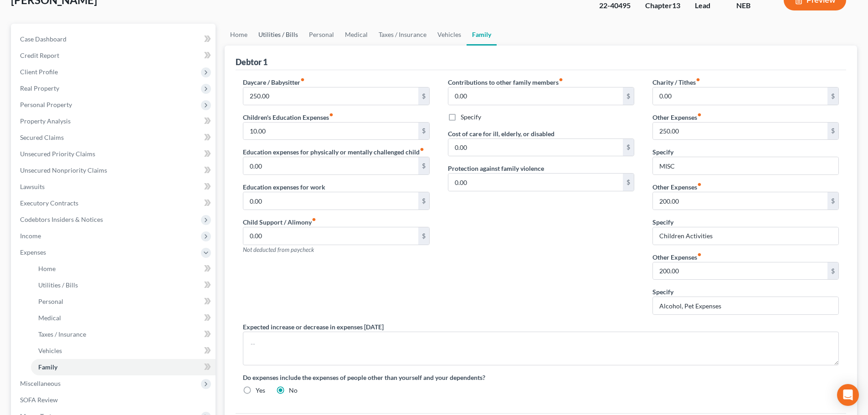  I want to click on span: Codebtors Insiders & Notices, so click(62, 219).